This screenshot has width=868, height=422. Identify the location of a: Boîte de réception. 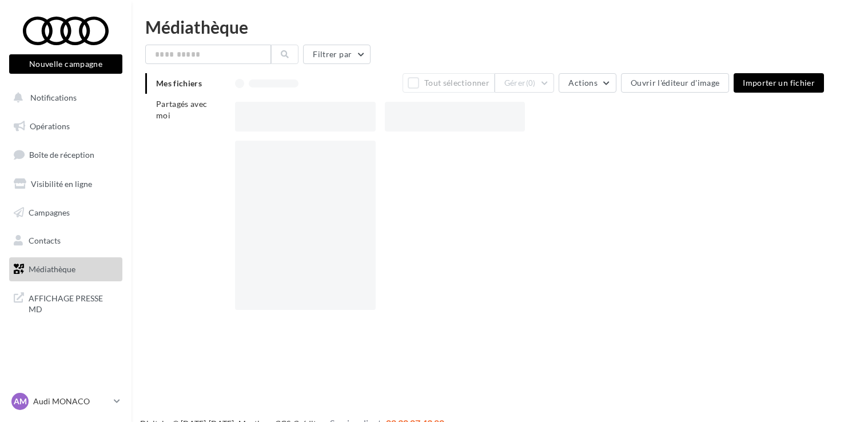
(66, 155).